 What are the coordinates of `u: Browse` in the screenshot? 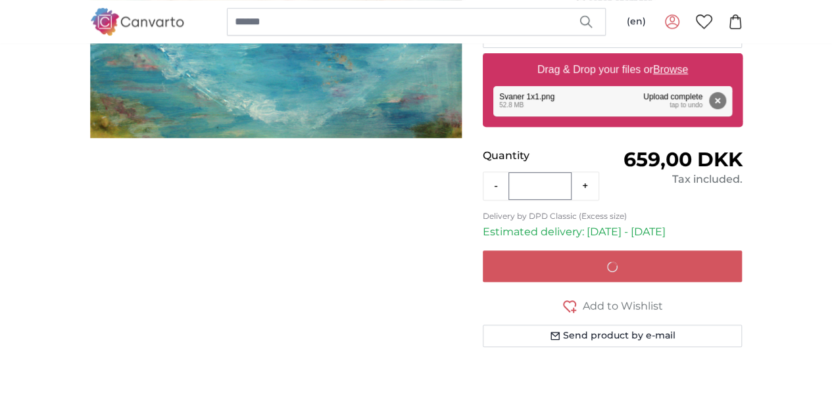 It's located at (670, 69).